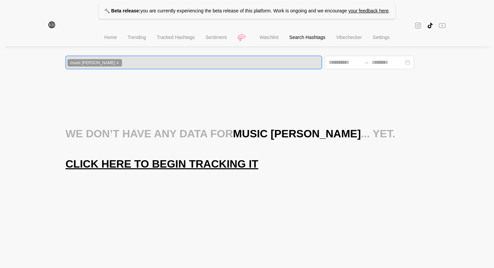 The height and width of the screenshot is (268, 494). What do you see at coordinates (367, 63) in the screenshot?
I see `span: swap-right` at bounding box center [367, 63].